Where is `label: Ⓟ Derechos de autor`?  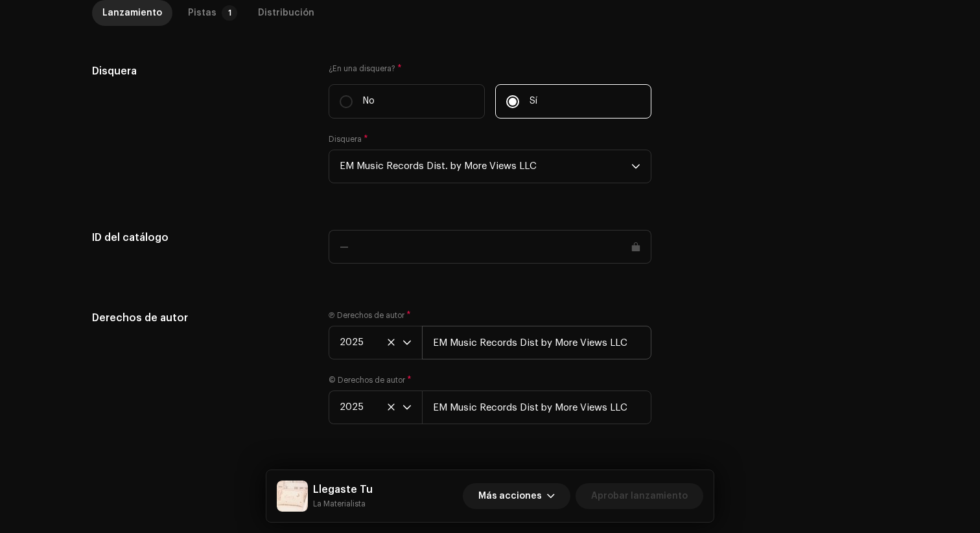
label: Ⓟ Derechos de autor is located at coordinates (369, 315).